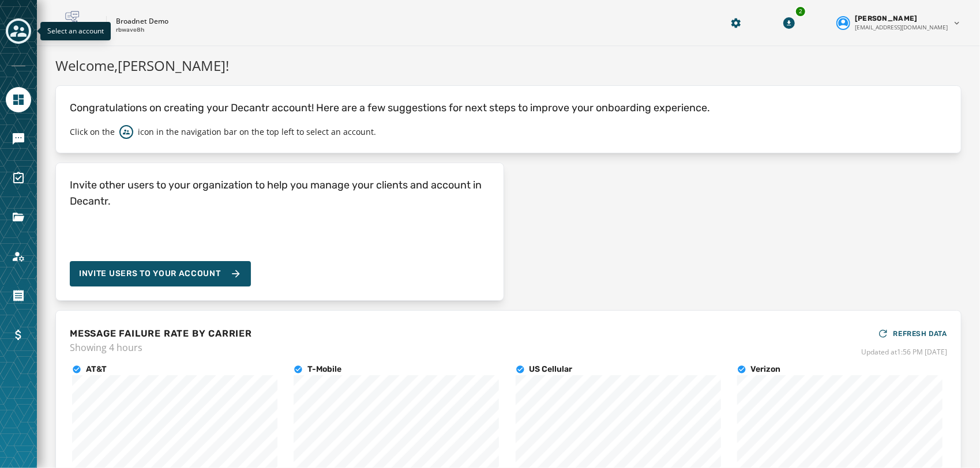 The height and width of the screenshot is (468, 980). I want to click on h4: Verizon, so click(766, 370).